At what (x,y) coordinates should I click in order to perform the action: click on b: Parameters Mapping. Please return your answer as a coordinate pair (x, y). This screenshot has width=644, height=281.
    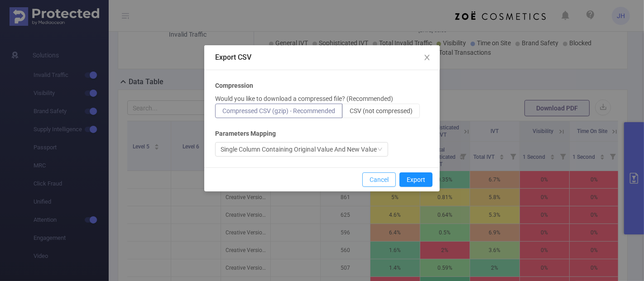
    Looking at the image, I should click on (245, 134).